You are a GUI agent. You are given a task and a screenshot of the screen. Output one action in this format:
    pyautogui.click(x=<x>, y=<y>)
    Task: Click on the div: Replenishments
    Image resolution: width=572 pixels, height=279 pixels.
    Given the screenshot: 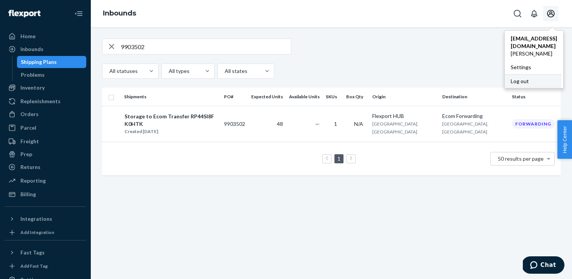 What is the action you would take?
    pyautogui.click(x=41, y=101)
    